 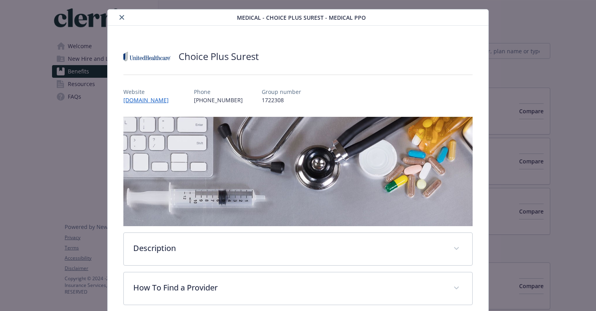 What do you see at coordinates (147, 56) in the screenshot?
I see `img: United Healthcare Insurance Company` at bounding box center [147, 56].